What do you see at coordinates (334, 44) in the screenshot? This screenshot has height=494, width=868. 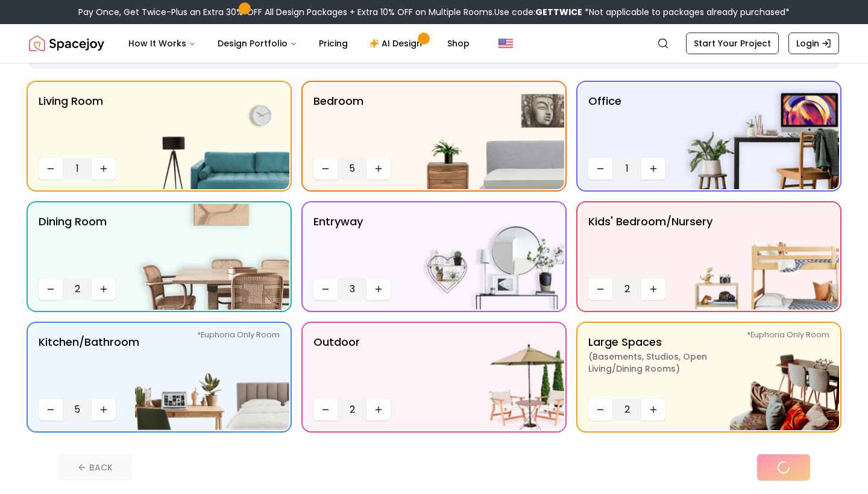 I see `a: Pricing` at bounding box center [334, 44].